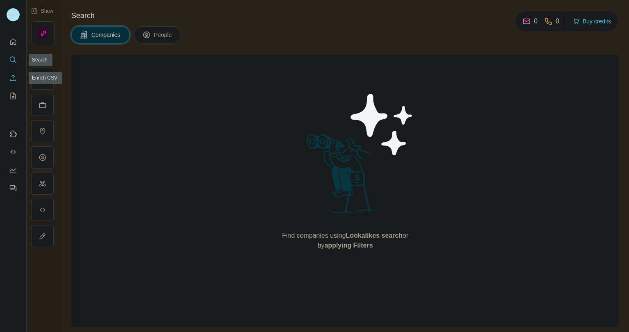  I want to click on button: Enrich CSV, so click(13, 78).